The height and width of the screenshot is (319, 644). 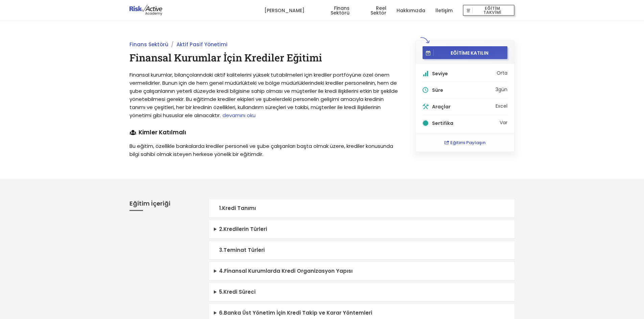 I want to click on a: Eğitimi Paylaşın, so click(x=465, y=142).